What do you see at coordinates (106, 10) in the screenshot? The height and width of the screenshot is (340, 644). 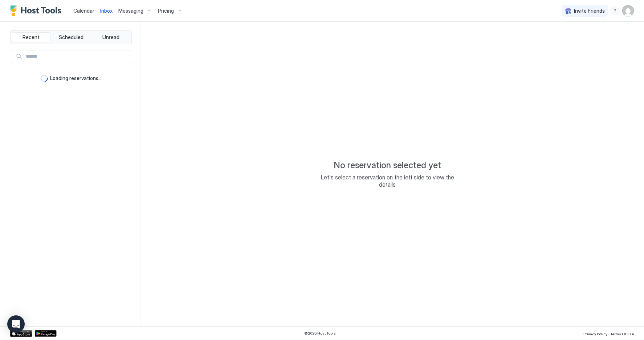 I see `a: Inbox` at bounding box center [106, 10].